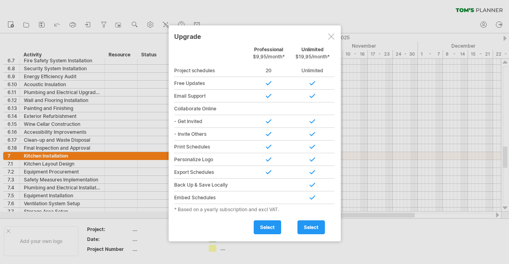 The image size is (509, 264). I want to click on span: $19,95/month*, so click(312, 56).